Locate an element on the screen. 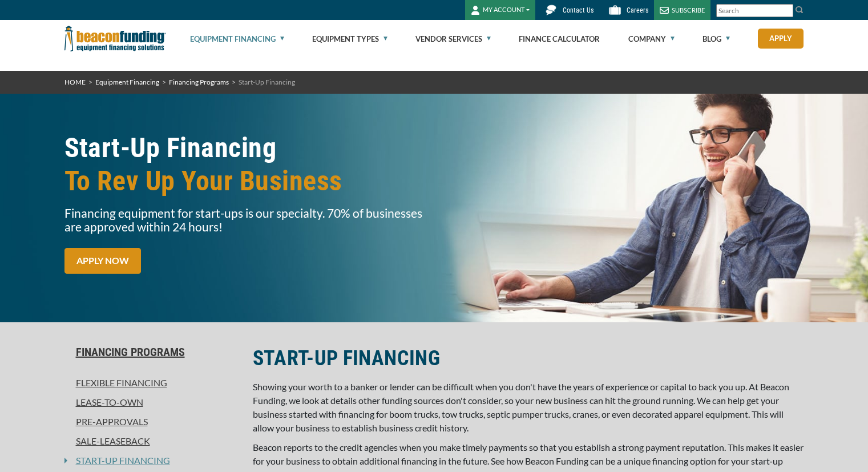  img: Beacon Funding Corporation logo is located at coordinates (116, 38).